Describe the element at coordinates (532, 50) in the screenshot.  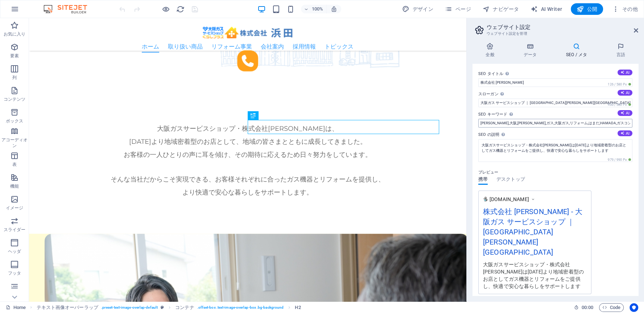
I see `h4: データ` at that location.